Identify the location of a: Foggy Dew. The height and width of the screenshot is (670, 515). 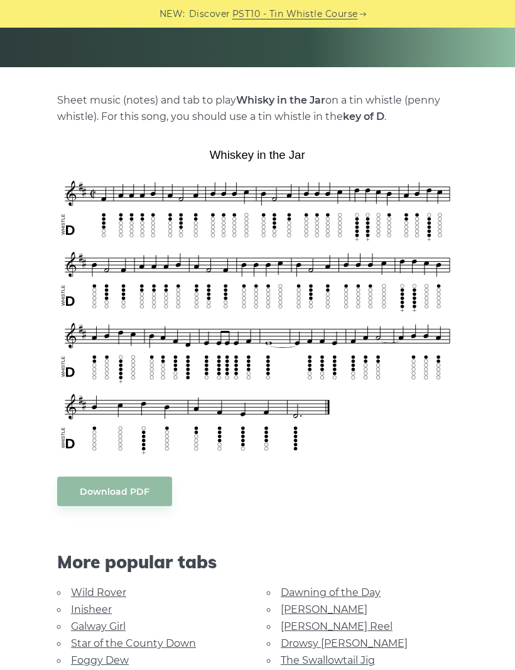
(100, 660).